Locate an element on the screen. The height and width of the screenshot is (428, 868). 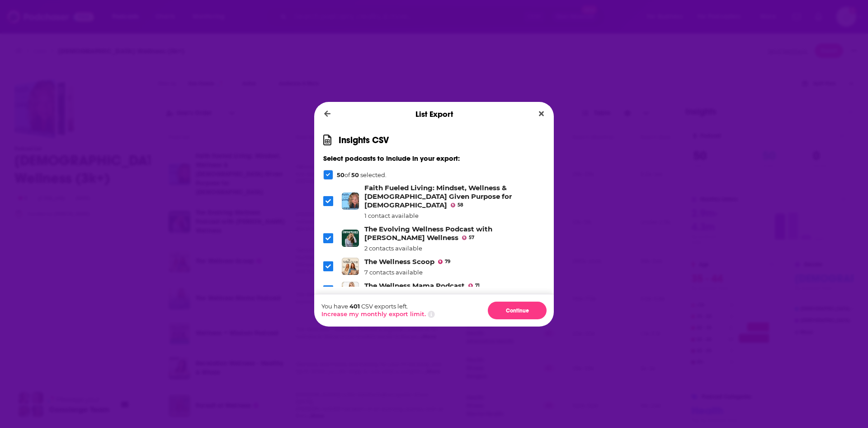
div: 7 contacts available is located at coordinates (408, 272).